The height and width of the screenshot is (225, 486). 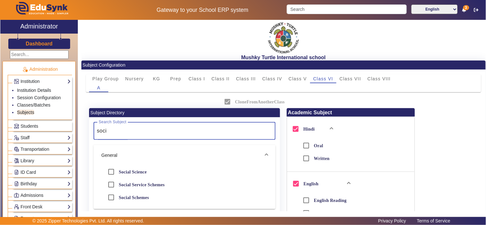 I want to click on a: Institution Details, so click(x=34, y=90).